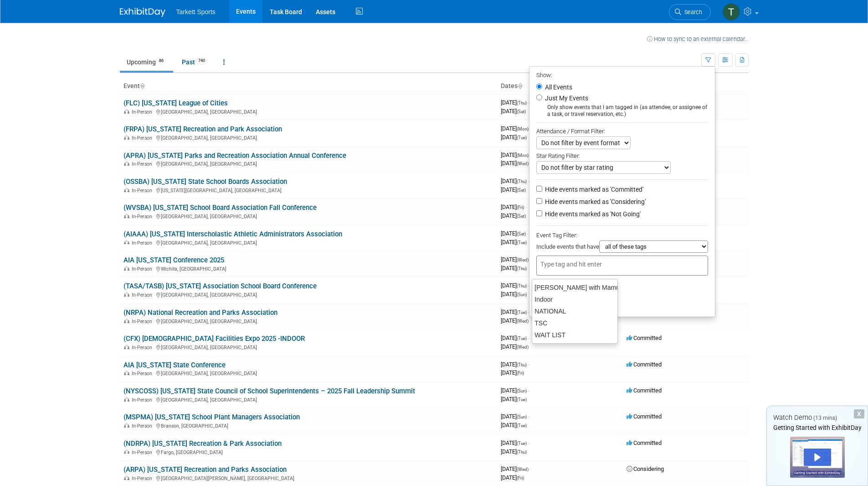  I want to click on label: Hide events marked as 'Considering', so click(594, 202).